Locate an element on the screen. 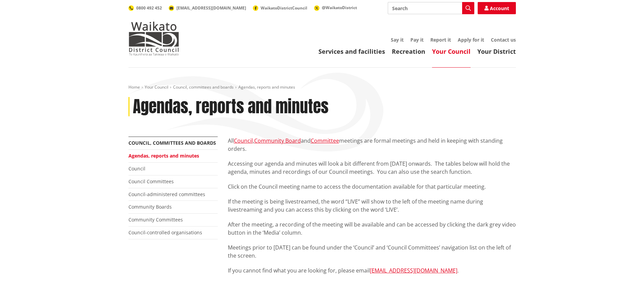 This screenshot has height=308, width=644. a: Committee is located at coordinates (325, 140).